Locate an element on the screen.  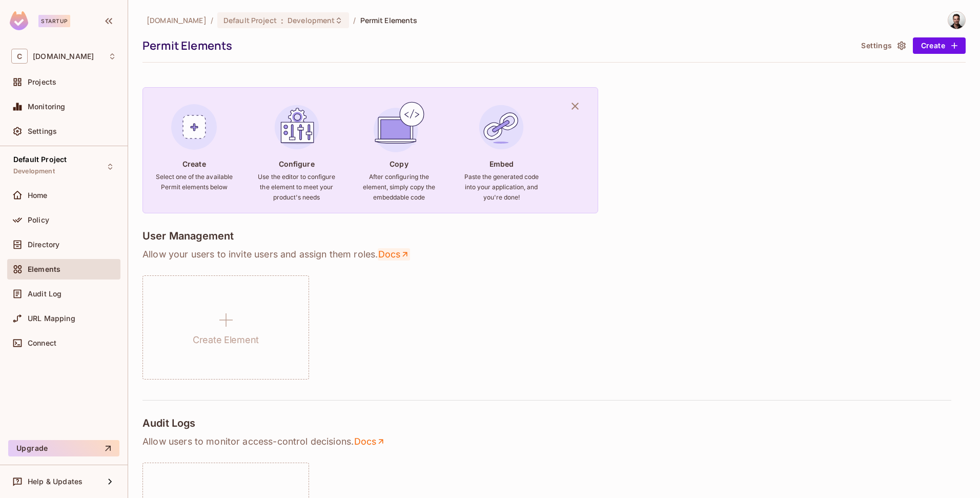
img: Copy Element is located at coordinates (399, 127).